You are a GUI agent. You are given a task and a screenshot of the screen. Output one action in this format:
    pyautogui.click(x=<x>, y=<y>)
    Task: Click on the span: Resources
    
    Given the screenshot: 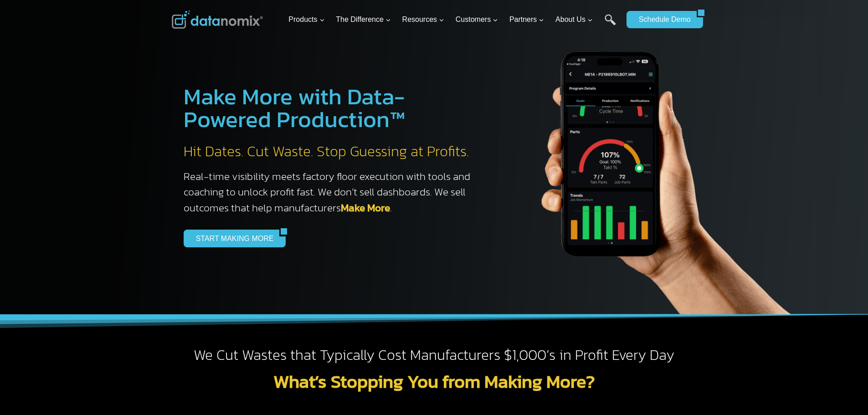 What is the action you would take?
    pyautogui.click(x=423, y=20)
    